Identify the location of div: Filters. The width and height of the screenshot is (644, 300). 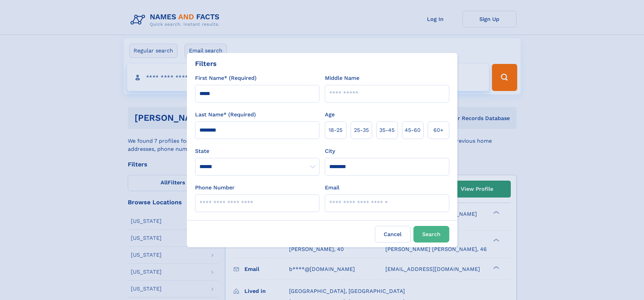
(206, 63).